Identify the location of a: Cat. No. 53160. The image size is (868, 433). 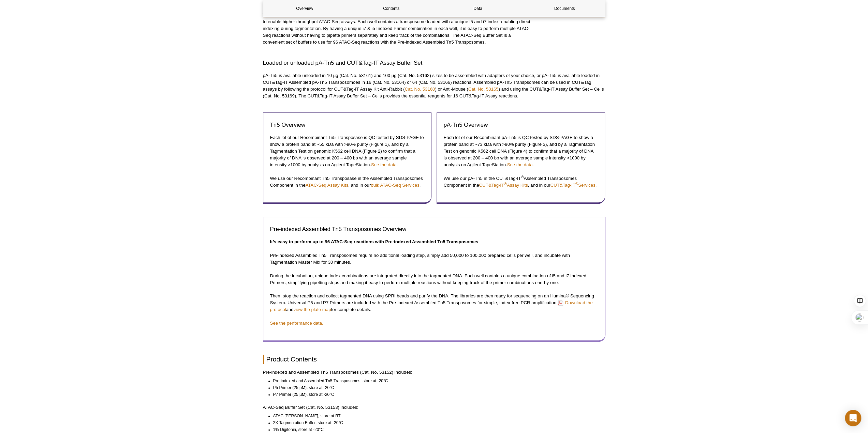
(420, 89).